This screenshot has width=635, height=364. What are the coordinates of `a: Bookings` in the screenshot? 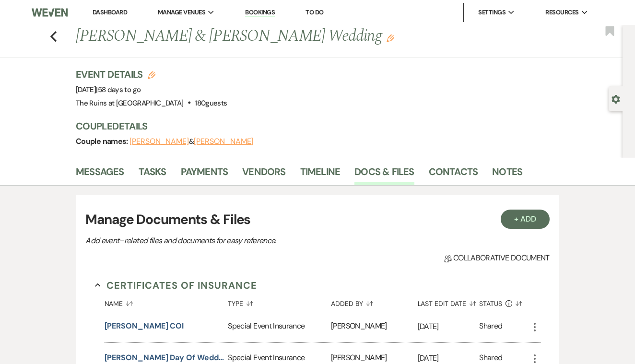 It's located at (260, 13).